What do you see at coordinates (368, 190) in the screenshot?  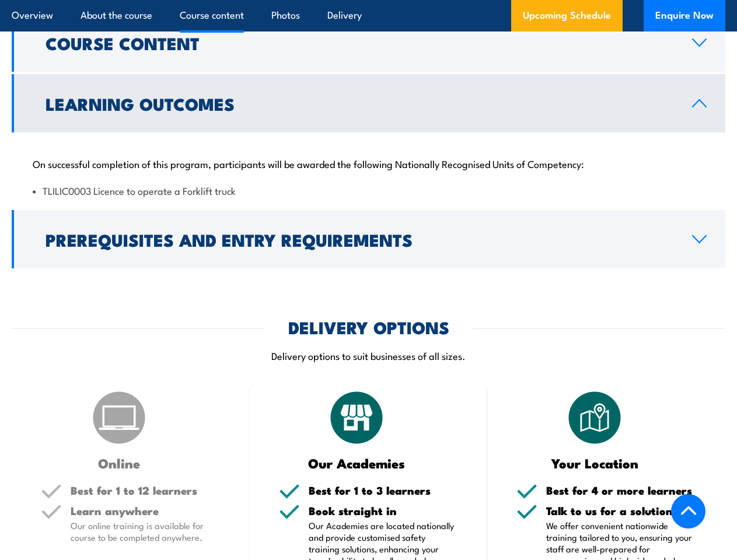 I see `li: TLILIC0003 Licence to operate a Forklift truck` at bounding box center [368, 190].